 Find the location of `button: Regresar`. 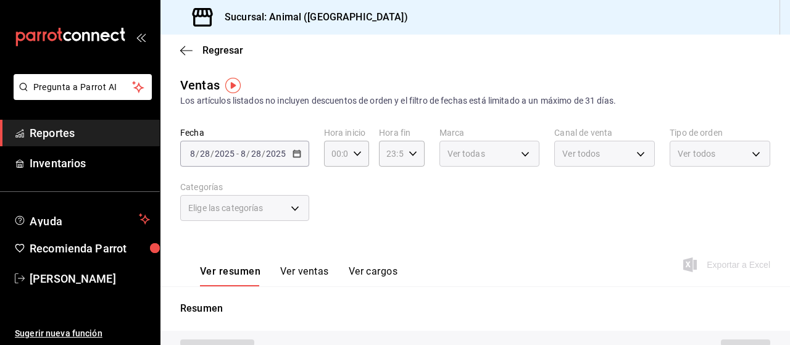

button: Regresar is located at coordinates (212, 50).